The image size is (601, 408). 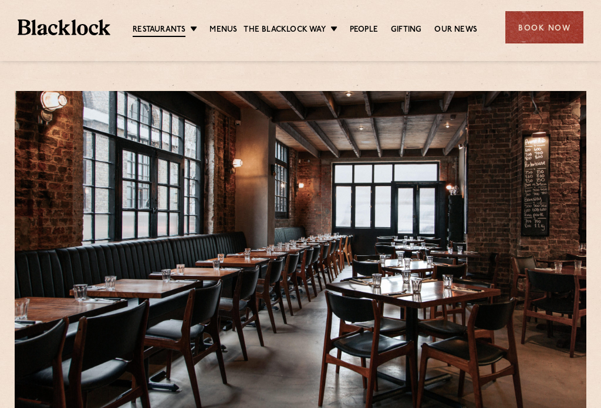 I want to click on a: Restaurants, so click(x=159, y=31).